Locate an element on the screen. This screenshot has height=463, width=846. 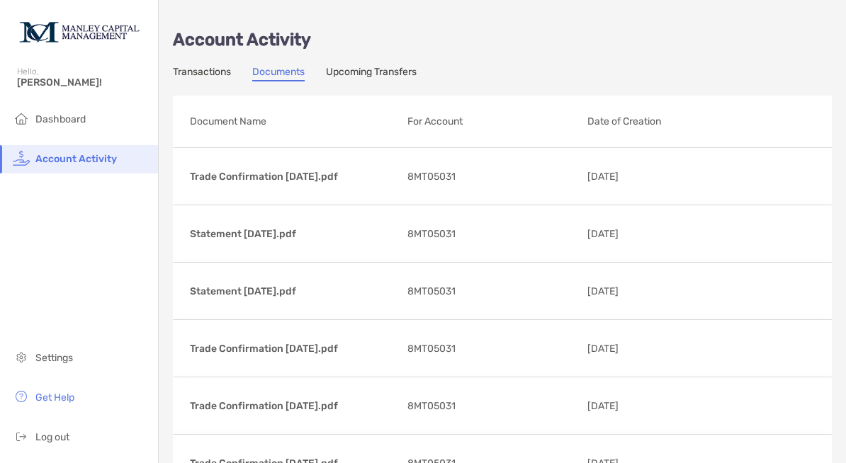
span: Dashboard is located at coordinates (60, 119).